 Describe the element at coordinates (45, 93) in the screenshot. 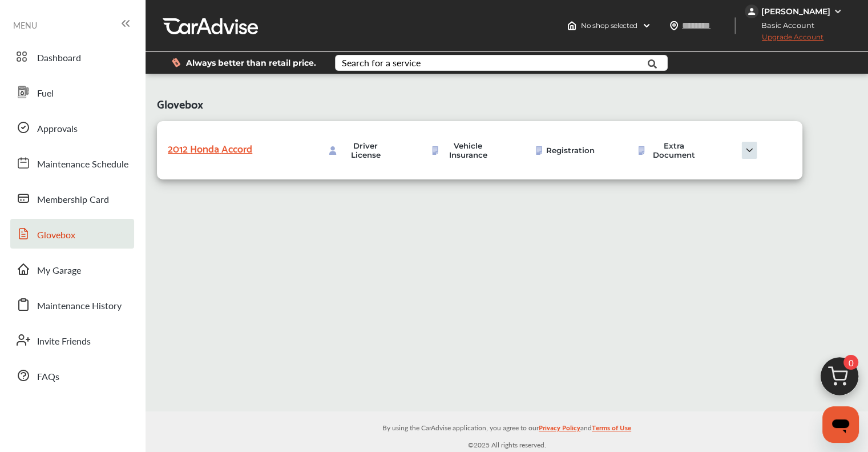

I see `span: Fuel` at that location.